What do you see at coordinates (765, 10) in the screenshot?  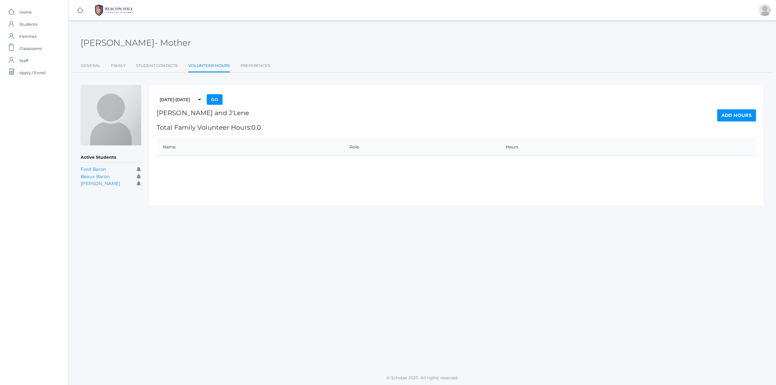 I see `div: J'Lene Baron` at bounding box center [765, 10].